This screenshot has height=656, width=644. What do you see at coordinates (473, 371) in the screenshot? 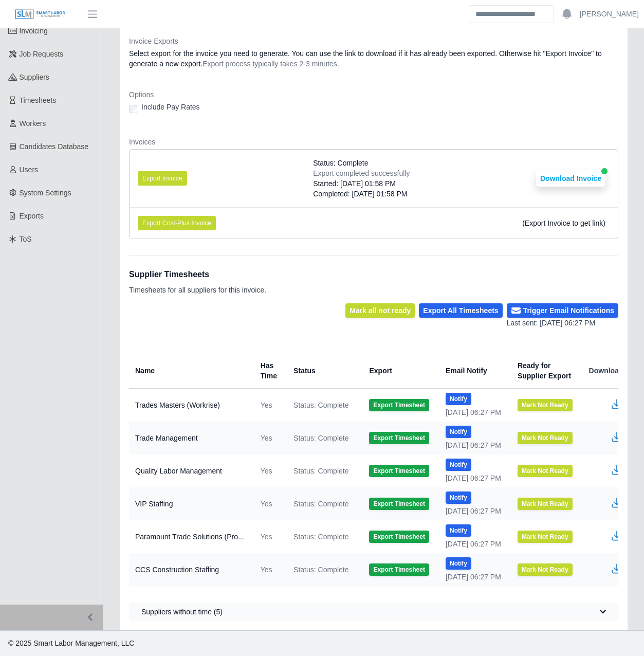
I see `th: Email Notify` at bounding box center [473, 371].